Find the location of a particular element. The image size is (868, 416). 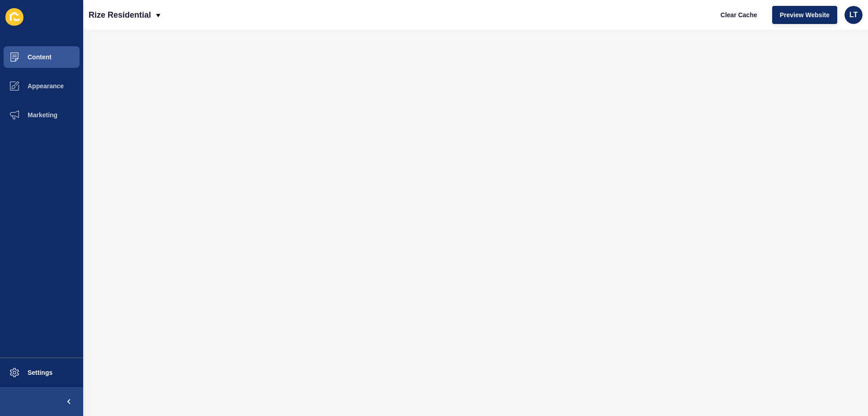

button: Clear Cache is located at coordinates (739, 15).